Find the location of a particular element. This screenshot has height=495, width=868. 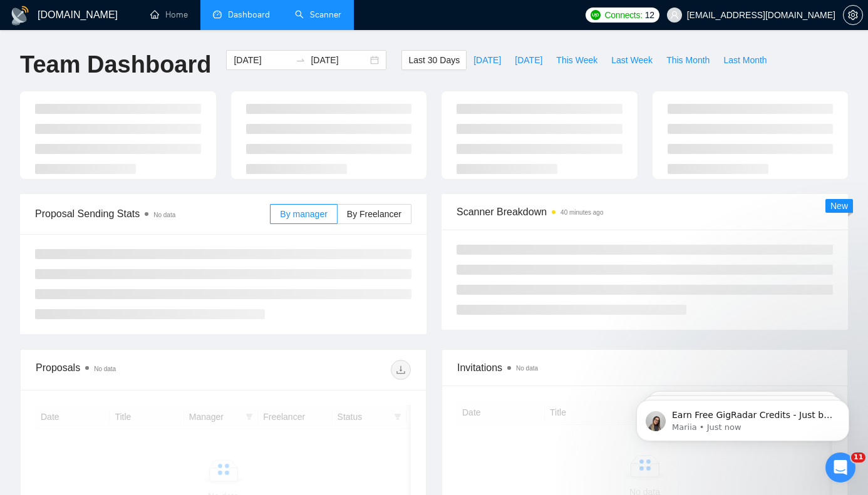

span: to is located at coordinates (301, 60).